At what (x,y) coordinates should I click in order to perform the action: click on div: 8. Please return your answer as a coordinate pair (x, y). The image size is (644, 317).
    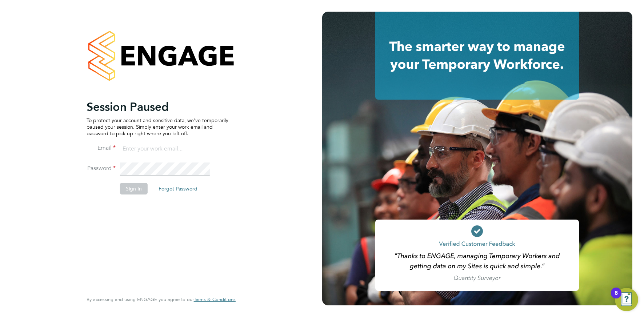
    Looking at the image, I should click on (616, 298).